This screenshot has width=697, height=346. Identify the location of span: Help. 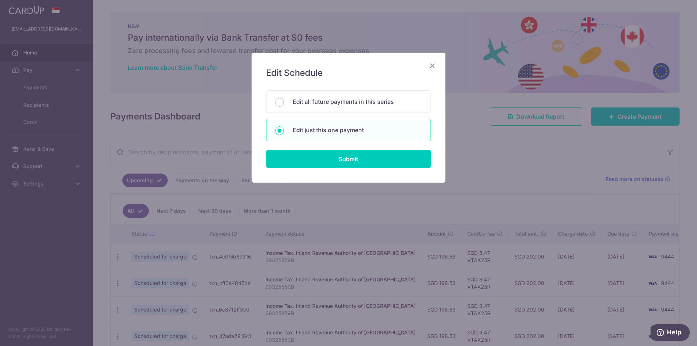
(24, 8).